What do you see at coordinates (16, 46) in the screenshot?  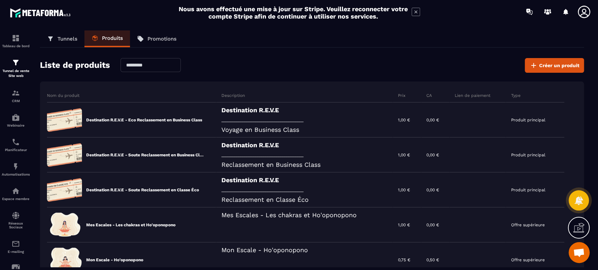 I see `p: Tableau de bord` at bounding box center [16, 46].